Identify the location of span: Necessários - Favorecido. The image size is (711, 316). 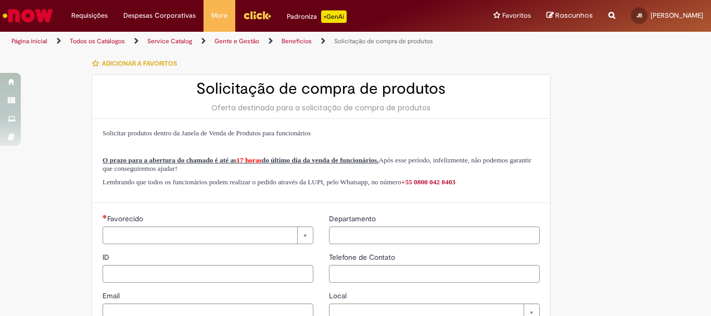
(126, 219).